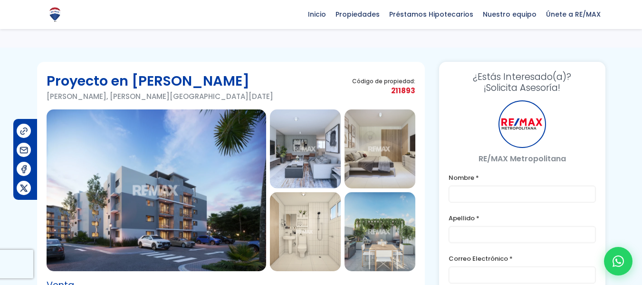 The height and width of the screenshot is (285, 642). I want to click on span: ¿Estás Interesado(a)?, so click(523, 77).